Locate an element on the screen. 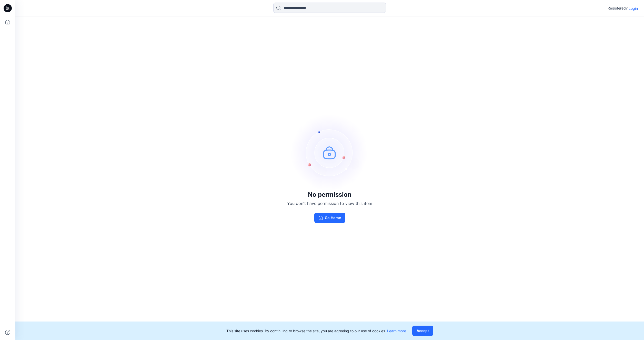 This screenshot has width=644, height=340. p: This site uses cookies. By continuing to browse the site, you are agreeing to our use of cookies. is located at coordinates (316, 330).